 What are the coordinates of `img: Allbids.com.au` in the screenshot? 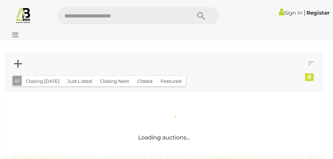 It's located at (23, 15).